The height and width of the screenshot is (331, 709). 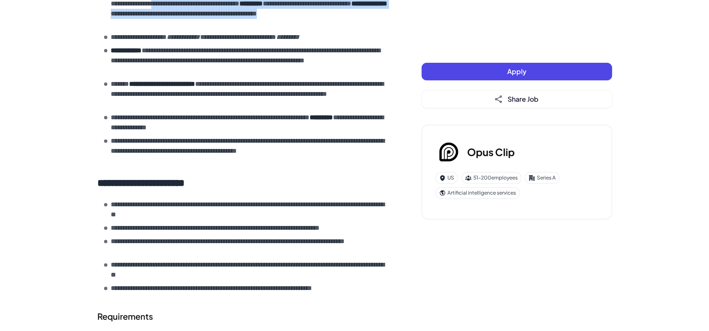 What do you see at coordinates (517, 71) in the screenshot?
I see `button: Apply` at bounding box center [517, 71].